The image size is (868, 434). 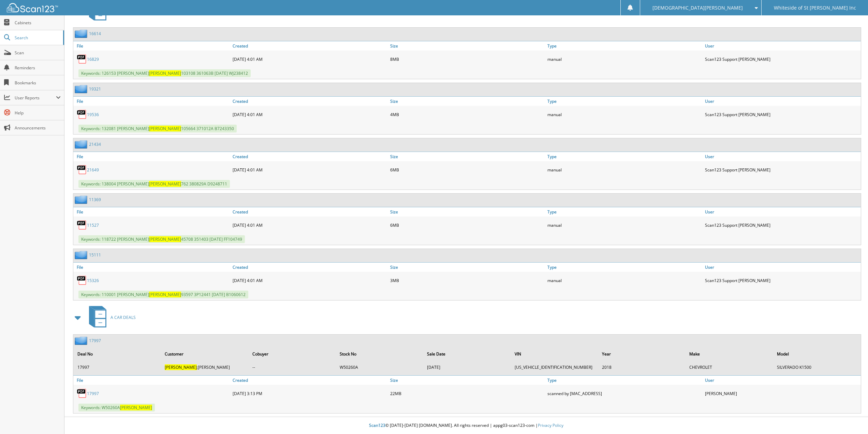 I want to click on a: 16614, so click(x=95, y=34).